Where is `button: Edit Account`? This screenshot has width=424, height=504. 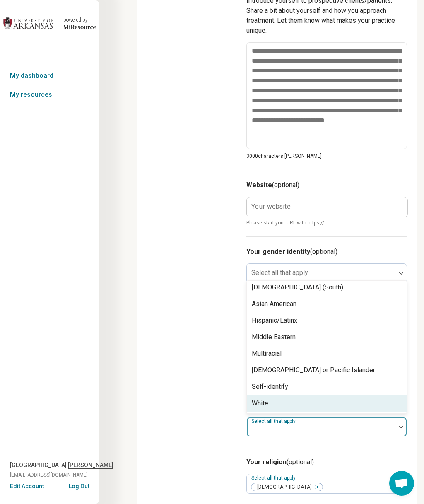 button: Edit Account is located at coordinates (27, 486).